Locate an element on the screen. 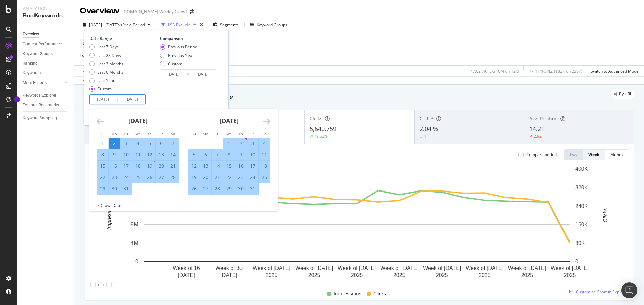 The height and width of the screenshot is (305, 644). td: Selected. Tuesday, January 14, 2025 is located at coordinates (217, 166).